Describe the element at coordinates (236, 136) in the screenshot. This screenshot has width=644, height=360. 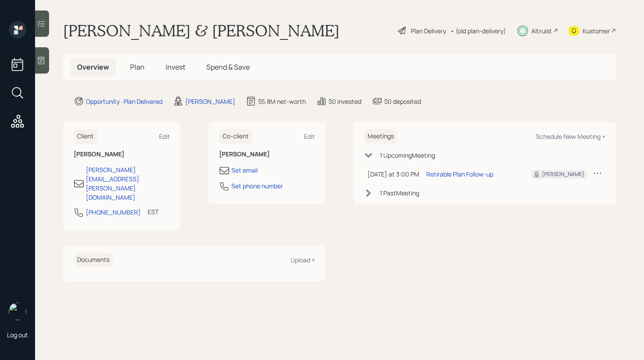
I see `h6: Co-client` at that location.